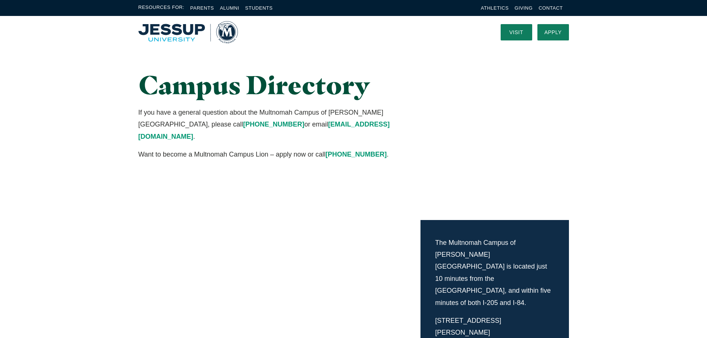  What do you see at coordinates (495, 8) in the screenshot?
I see `a: Athletics` at bounding box center [495, 8].